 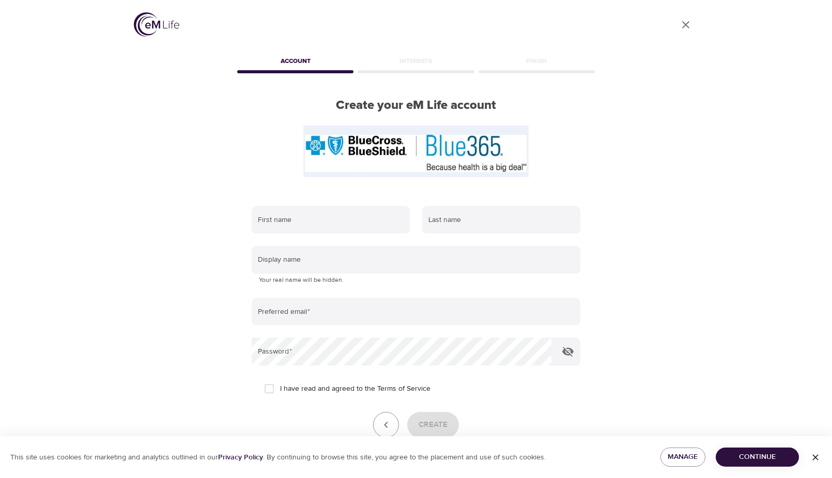 What do you see at coordinates (240, 458) in the screenshot?
I see `b: Privacy Policy` at bounding box center [240, 458].